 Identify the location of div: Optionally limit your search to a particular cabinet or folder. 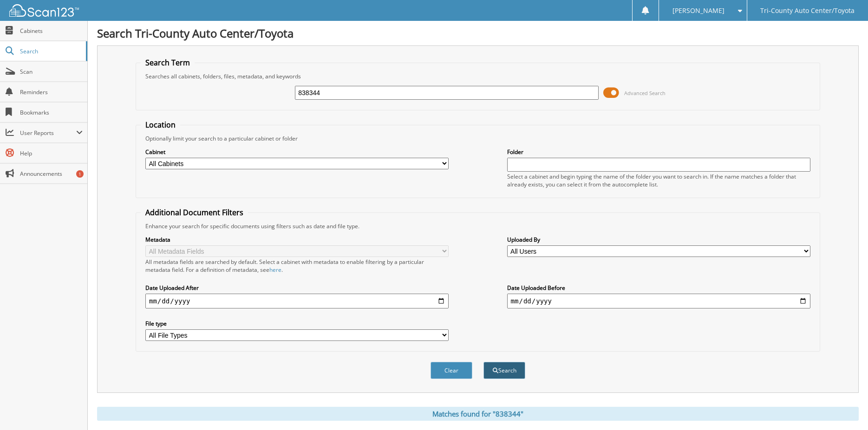
(478, 139).